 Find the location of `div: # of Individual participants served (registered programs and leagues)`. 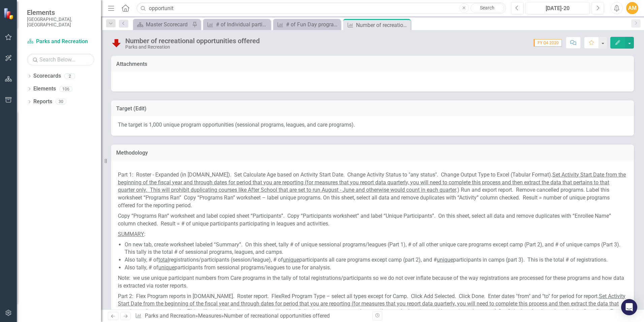

div: # of Individual participants served (registered programs and leagues) is located at coordinates (242, 25).